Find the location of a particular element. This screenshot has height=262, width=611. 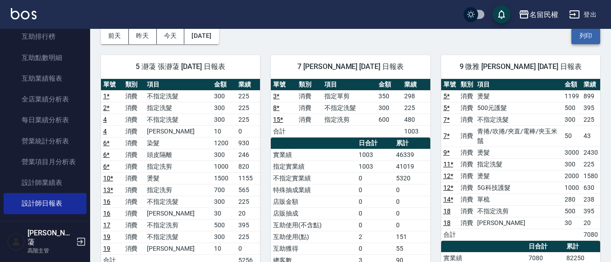

td: 店販金額 is located at coordinates (313, 201).